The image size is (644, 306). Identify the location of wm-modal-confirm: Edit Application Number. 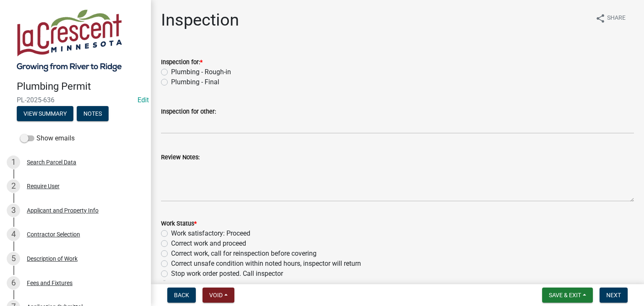
(143, 100).